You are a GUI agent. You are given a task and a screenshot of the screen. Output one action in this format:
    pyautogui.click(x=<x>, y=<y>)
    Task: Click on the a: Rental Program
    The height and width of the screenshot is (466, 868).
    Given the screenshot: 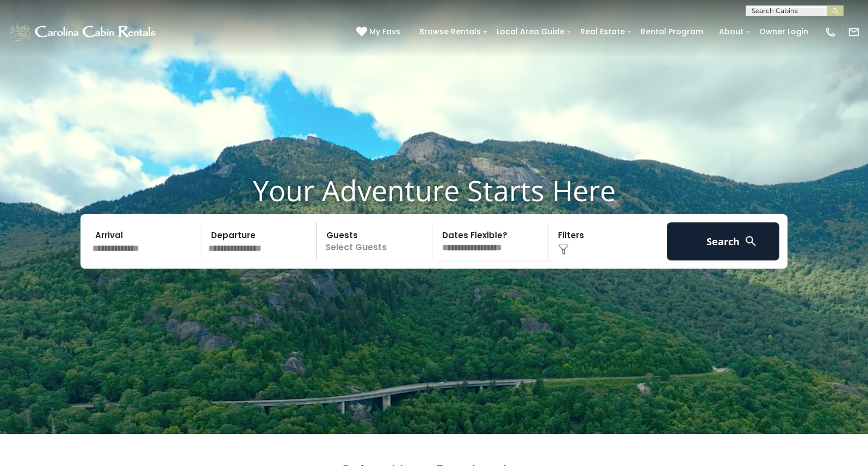 What is the action you would take?
    pyautogui.click(x=672, y=32)
    